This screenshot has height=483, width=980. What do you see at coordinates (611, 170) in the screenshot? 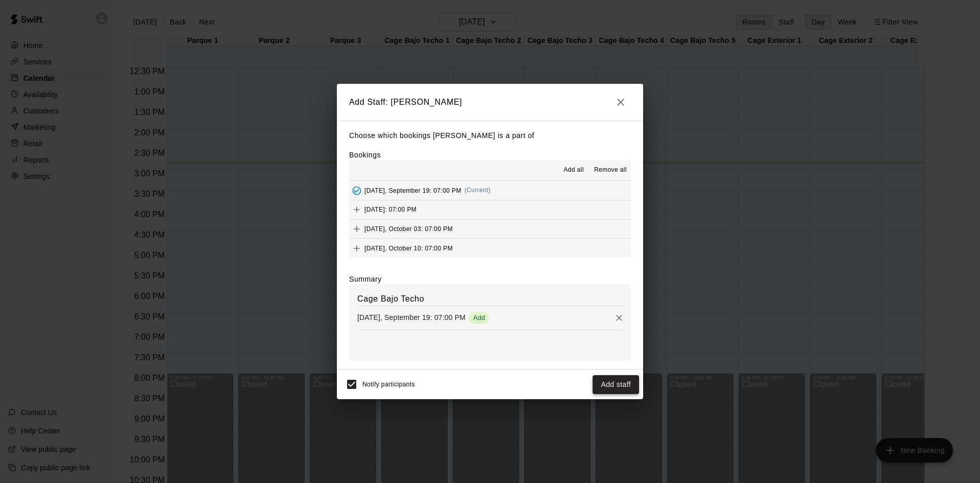
I see `span: Remove all` at bounding box center [611, 170].